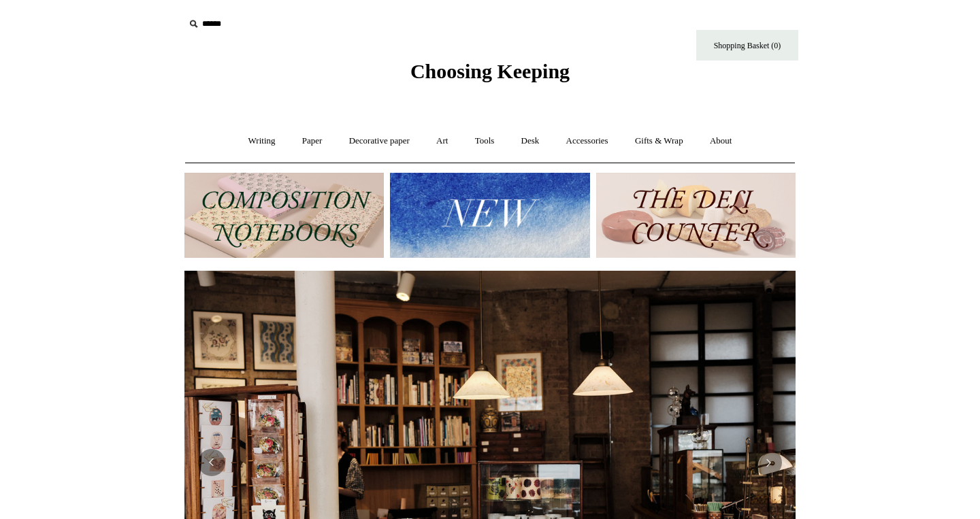 This screenshot has height=519, width=980. I want to click on a: Gifts & Wrap, so click(659, 141).